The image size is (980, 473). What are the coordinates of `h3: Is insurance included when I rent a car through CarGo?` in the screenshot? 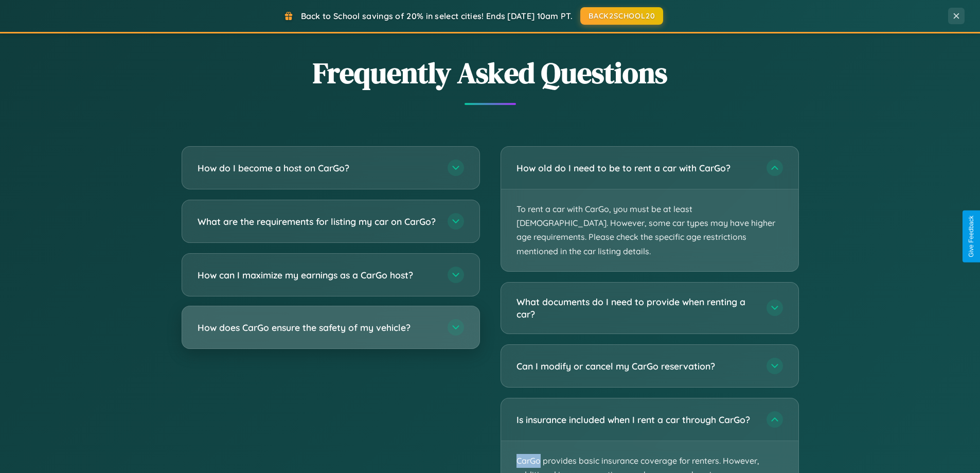 It's located at (637, 419).